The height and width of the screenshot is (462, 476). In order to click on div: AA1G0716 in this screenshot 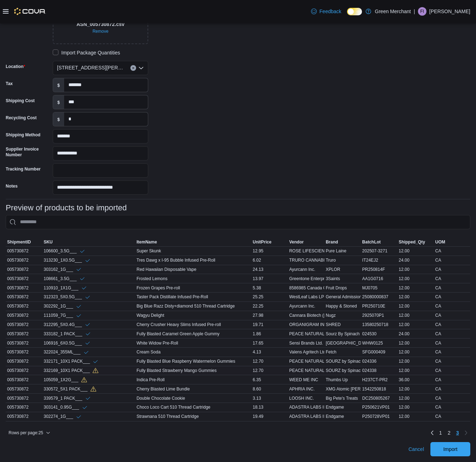, I will do `click(379, 279)`.